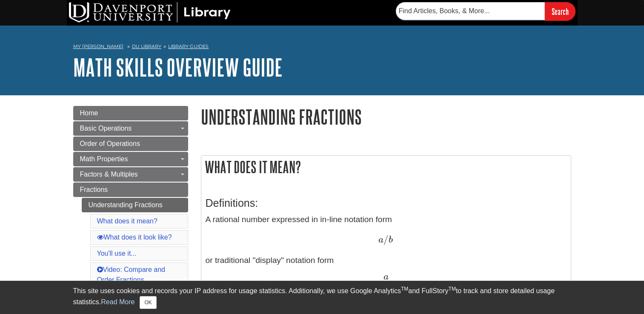 This screenshot has width=644, height=314. I want to click on span: Math Properties, so click(104, 159).